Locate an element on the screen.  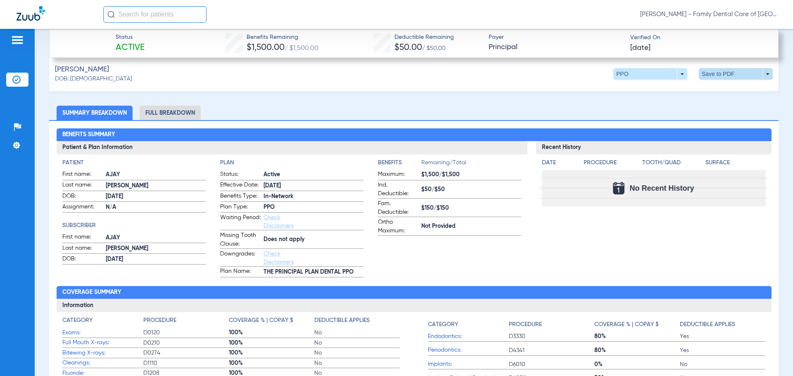
span: Principal is located at coordinates (556, 47).